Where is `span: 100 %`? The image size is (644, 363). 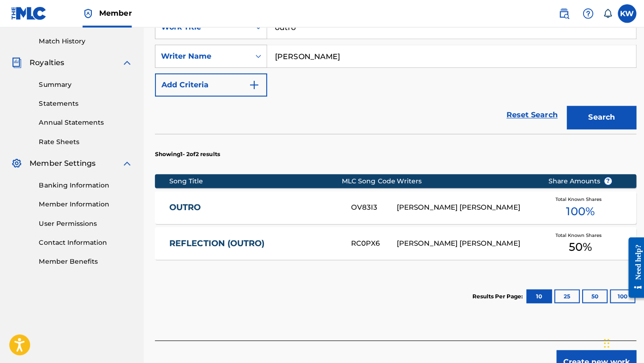 span: 100 % is located at coordinates (577, 210).